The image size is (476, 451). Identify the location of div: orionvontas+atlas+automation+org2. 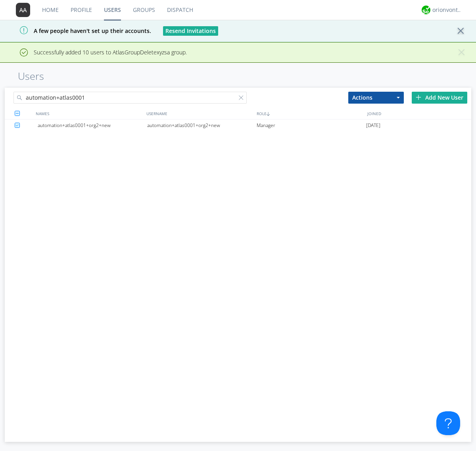
(447, 10).